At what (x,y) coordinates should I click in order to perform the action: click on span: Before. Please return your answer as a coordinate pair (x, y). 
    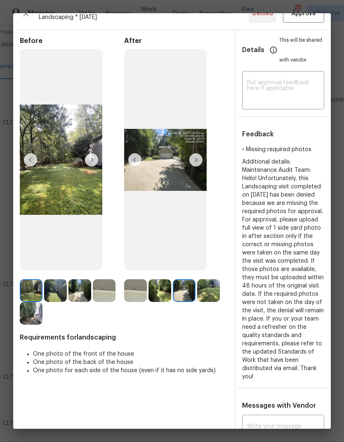
    Looking at the image, I should click on (72, 41).